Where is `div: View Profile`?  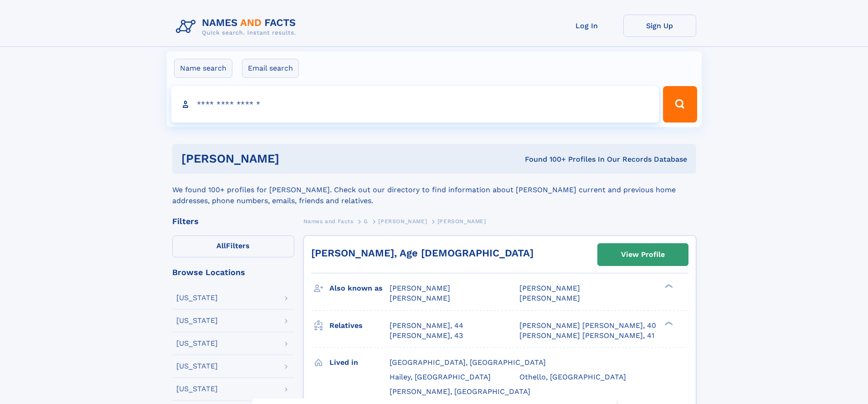
div: View Profile is located at coordinates (643, 255).